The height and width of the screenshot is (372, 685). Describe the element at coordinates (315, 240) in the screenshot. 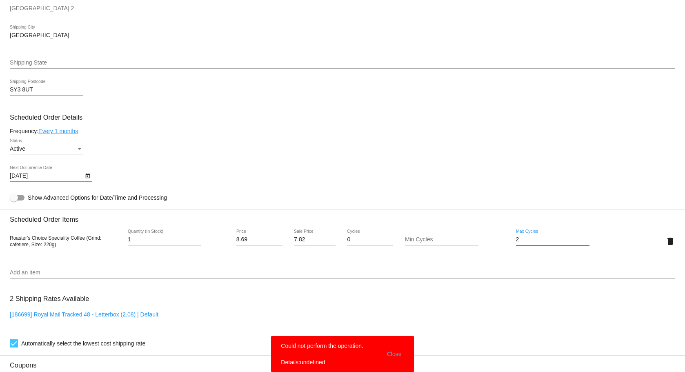

I see `input: Sale Price` at that location.